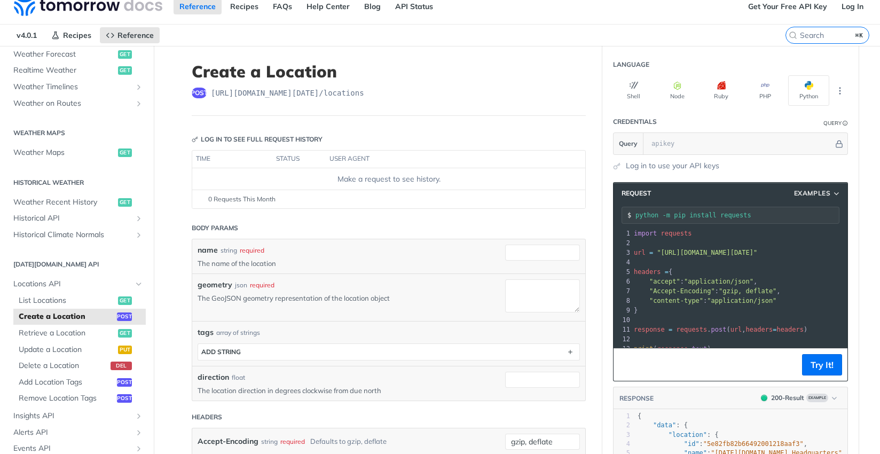 The image size is (880, 454). Describe the element at coordinates (238, 378) in the screenshot. I see `div: float` at that location.